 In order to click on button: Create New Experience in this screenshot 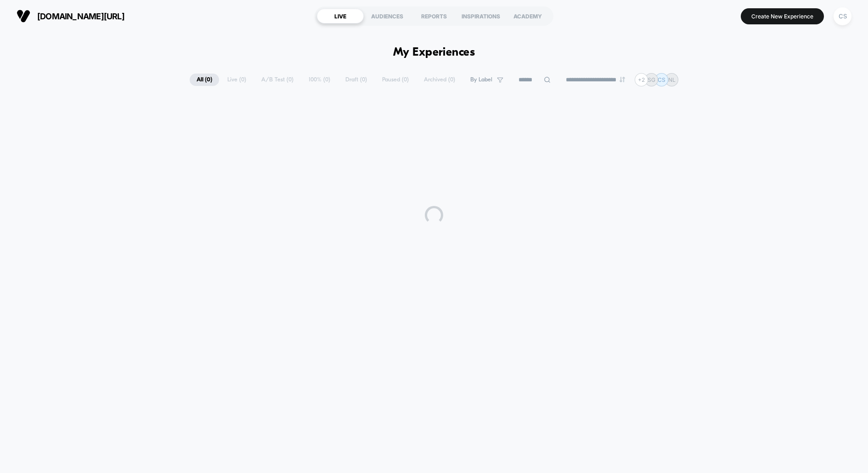, I will do `click(782, 16)`.